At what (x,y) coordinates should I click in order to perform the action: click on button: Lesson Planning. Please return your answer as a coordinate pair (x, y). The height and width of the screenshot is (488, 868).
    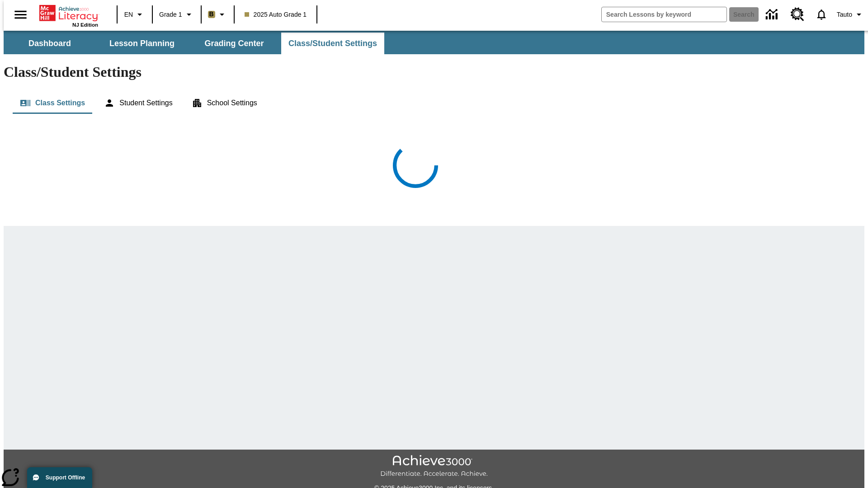
    Looking at the image, I should click on (142, 44).